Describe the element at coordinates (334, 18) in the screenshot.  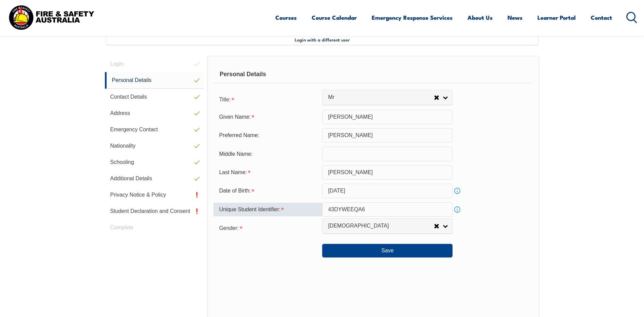
I see `a: Course Calendar` at that location.